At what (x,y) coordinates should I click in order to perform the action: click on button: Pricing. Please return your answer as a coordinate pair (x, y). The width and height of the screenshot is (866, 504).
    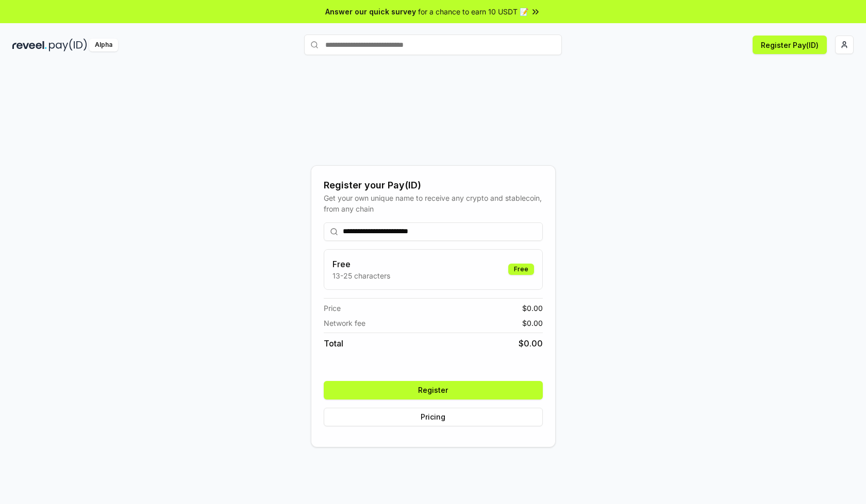
    Looking at the image, I should click on (433, 417).